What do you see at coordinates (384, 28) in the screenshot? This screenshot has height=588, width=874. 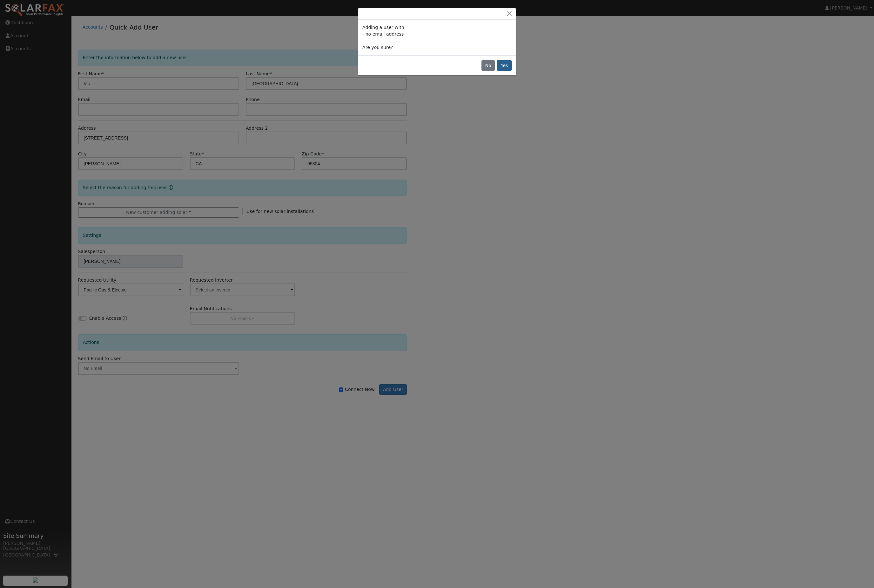 I see `span: Adding a user with:` at bounding box center [384, 28].